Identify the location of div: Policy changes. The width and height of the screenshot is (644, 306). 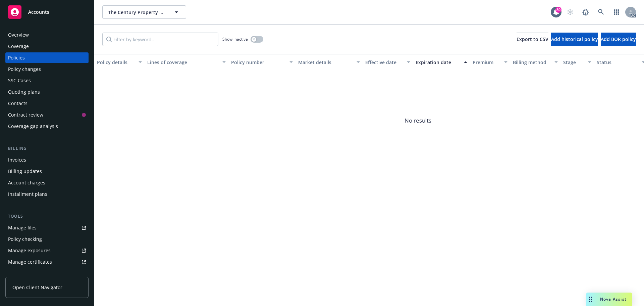
(25, 69).